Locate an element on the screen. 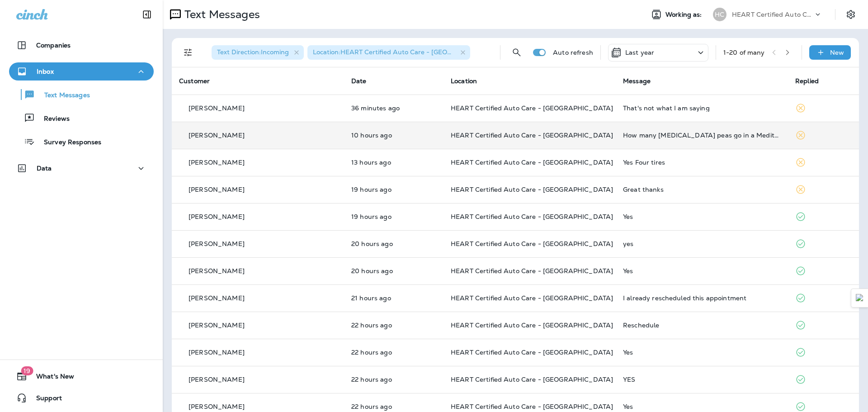 The width and height of the screenshot is (868, 412). p: New is located at coordinates (836, 53).